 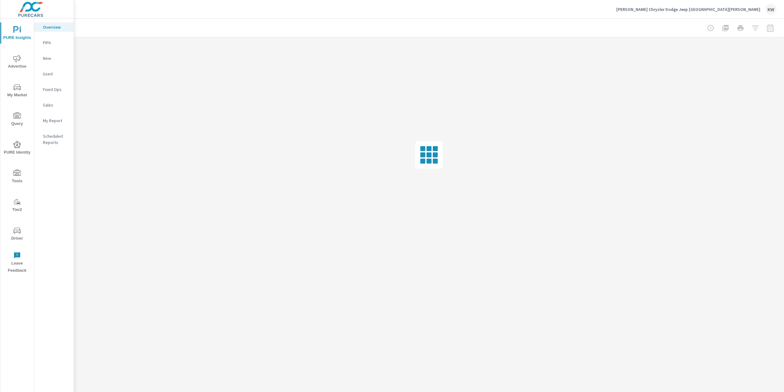 What do you see at coordinates (54, 105) in the screenshot?
I see `div: Sales` at bounding box center [54, 105].